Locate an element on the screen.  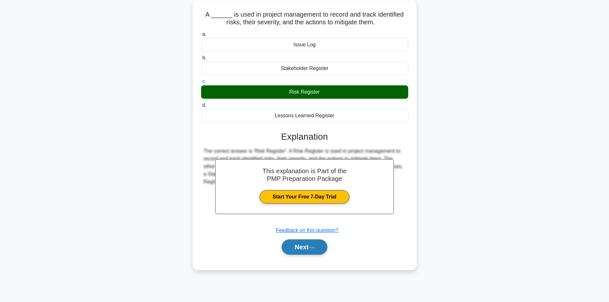
span: d. is located at coordinates (204, 105).